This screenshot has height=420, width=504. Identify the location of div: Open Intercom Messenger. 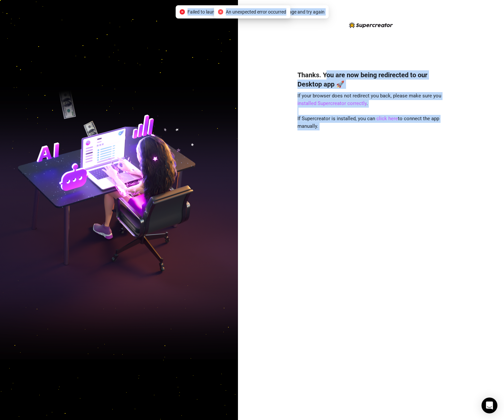
(489, 405).